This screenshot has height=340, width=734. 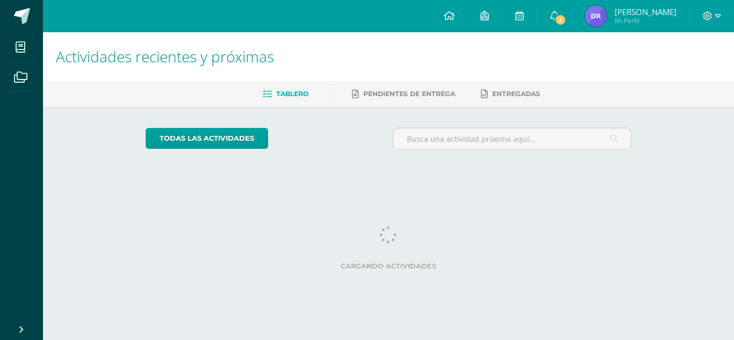 What do you see at coordinates (285, 94) in the screenshot?
I see `a: Tablero` at bounding box center [285, 94].